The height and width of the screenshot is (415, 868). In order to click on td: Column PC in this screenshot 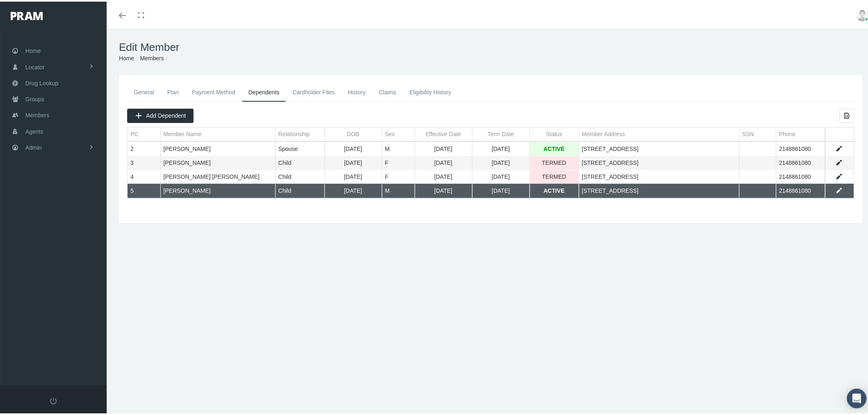, I will do `click(144, 133)`.